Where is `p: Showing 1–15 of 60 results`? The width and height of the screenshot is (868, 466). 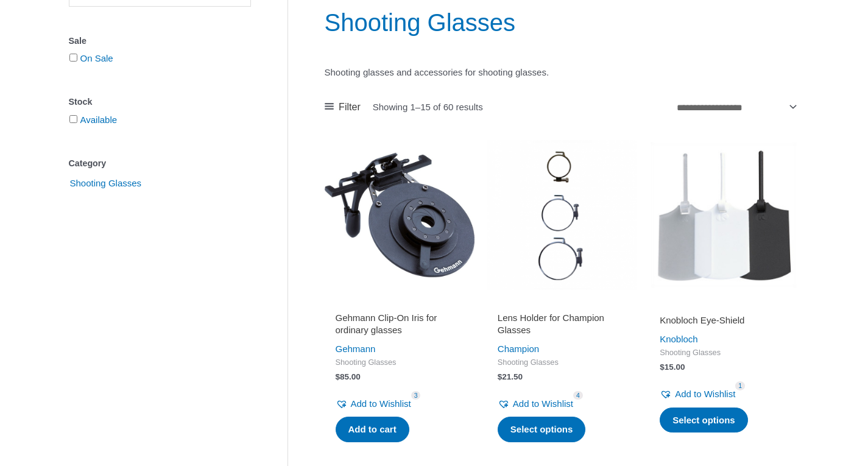 p: Showing 1–15 of 60 results is located at coordinates (428, 107).